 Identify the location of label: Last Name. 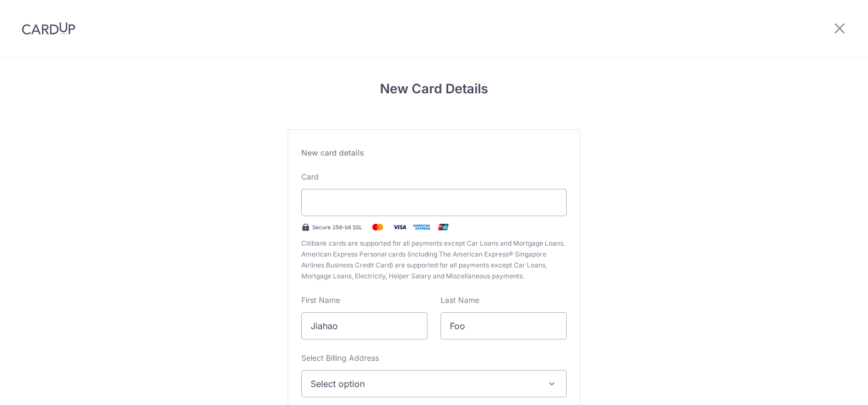
(459, 300).